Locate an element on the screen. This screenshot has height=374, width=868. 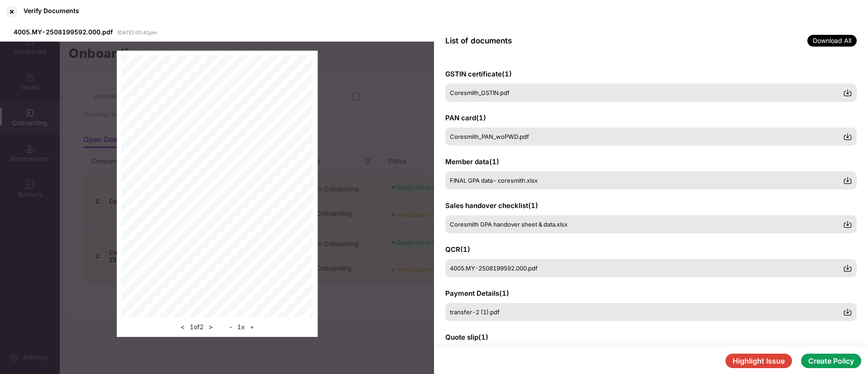
span: Coresmith_GSTIN.pdf is located at coordinates (480, 93).